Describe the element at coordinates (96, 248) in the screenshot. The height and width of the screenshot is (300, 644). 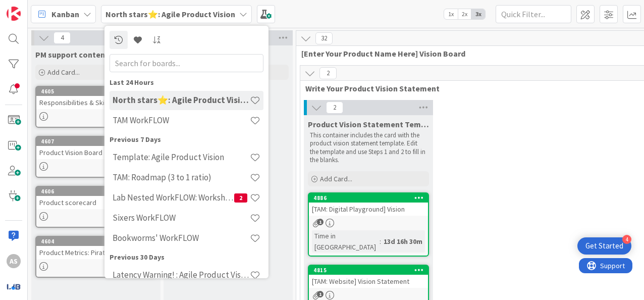
I see `div: 4604Product Metrics: Pirate funnel` at that location.